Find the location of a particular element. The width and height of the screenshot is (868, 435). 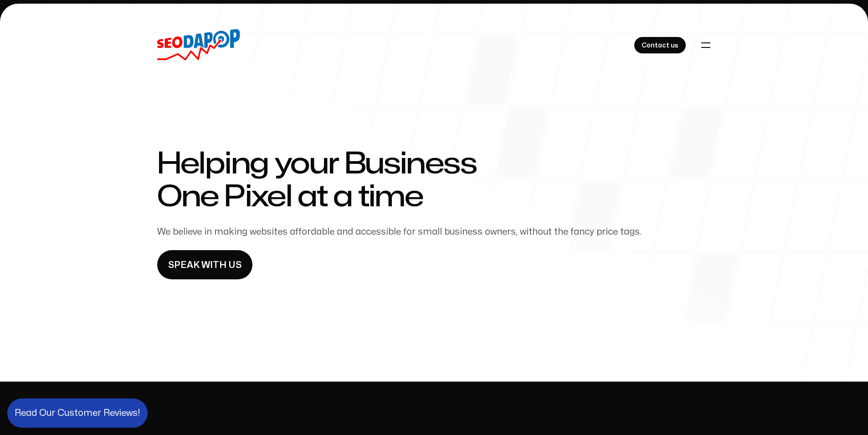

p: We believe in making websites affordable and accessible for small business owners, without the fa... is located at coordinates (435, 232).